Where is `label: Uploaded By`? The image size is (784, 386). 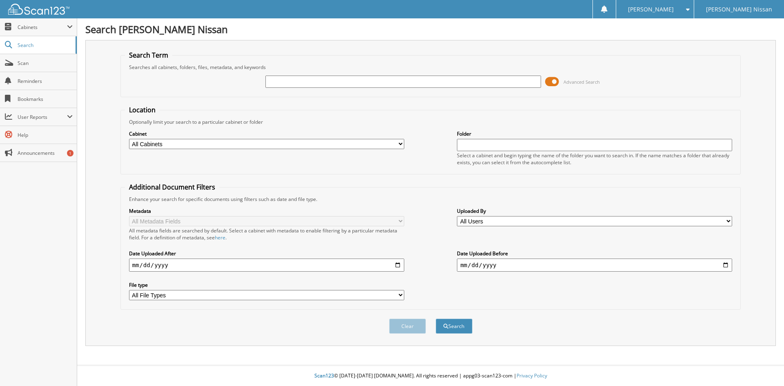 label: Uploaded By is located at coordinates (594, 211).